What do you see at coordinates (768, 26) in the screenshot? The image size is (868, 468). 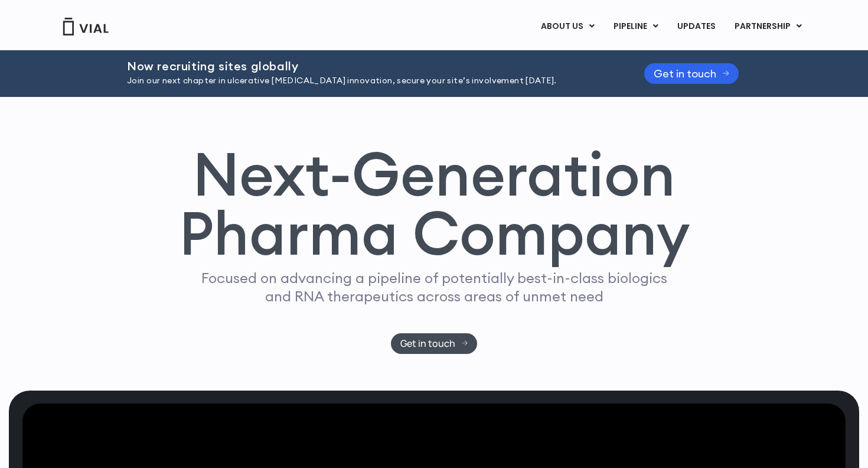 I see `a: PARTNERSHIPMenu Toggle` at bounding box center [768, 26].